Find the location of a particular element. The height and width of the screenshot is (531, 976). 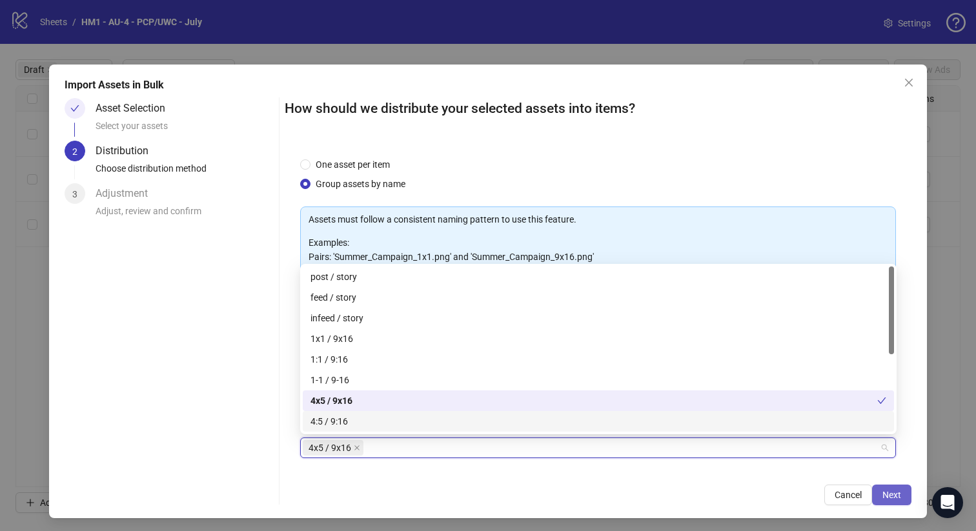

div: Select your assets is located at coordinates (185, 130).